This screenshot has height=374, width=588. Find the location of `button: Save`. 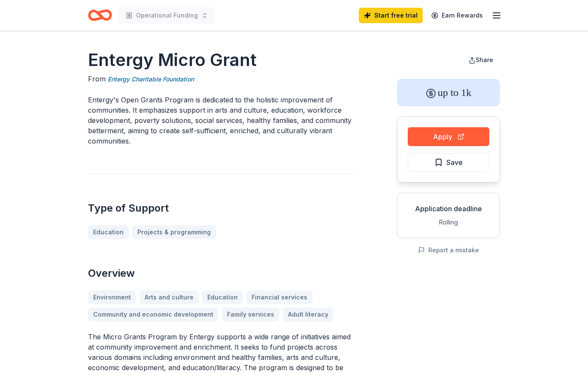

button: Save is located at coordinates (448, 162).